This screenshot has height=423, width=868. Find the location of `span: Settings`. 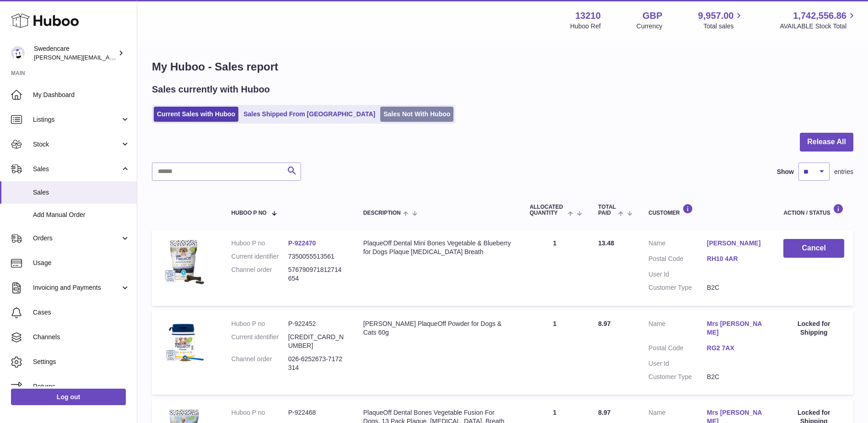

span: Settings is located at coordinates (81, 362).